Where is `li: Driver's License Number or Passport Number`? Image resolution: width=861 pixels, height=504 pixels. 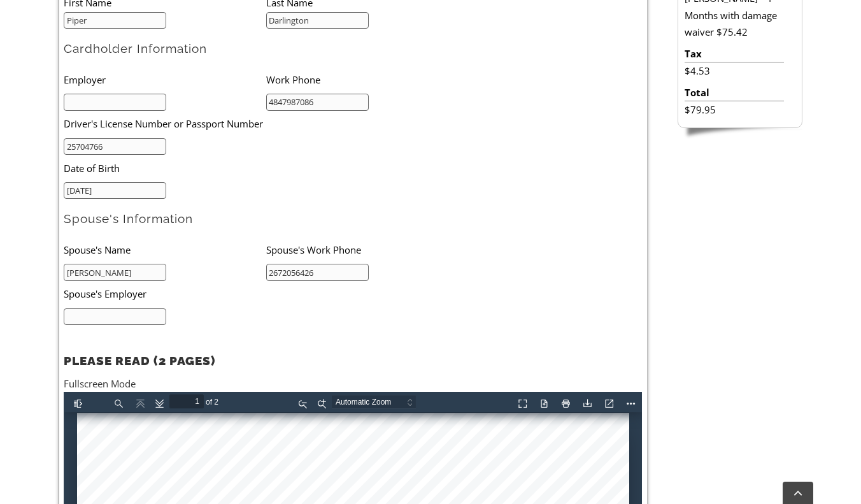 li: Driver's License Number or Passport Number is located at coordinates (246, 124).